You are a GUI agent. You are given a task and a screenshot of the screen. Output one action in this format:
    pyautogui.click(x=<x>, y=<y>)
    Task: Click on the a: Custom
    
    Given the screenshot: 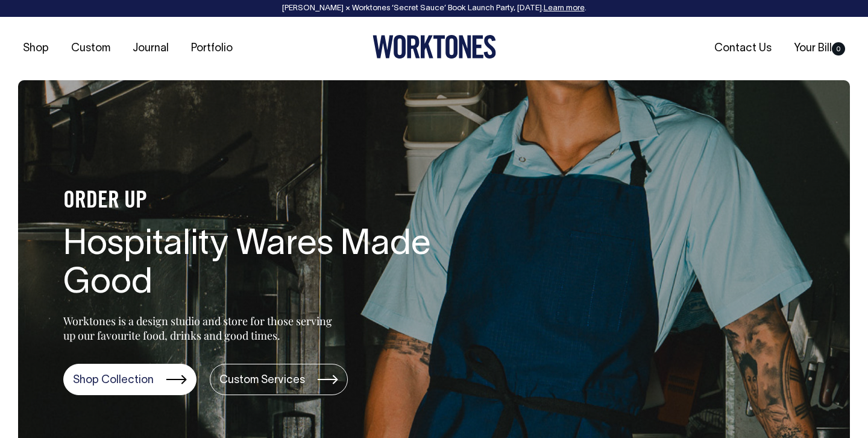 What is the action you would take?
    pyautogui.click(x=90, y=48)
    